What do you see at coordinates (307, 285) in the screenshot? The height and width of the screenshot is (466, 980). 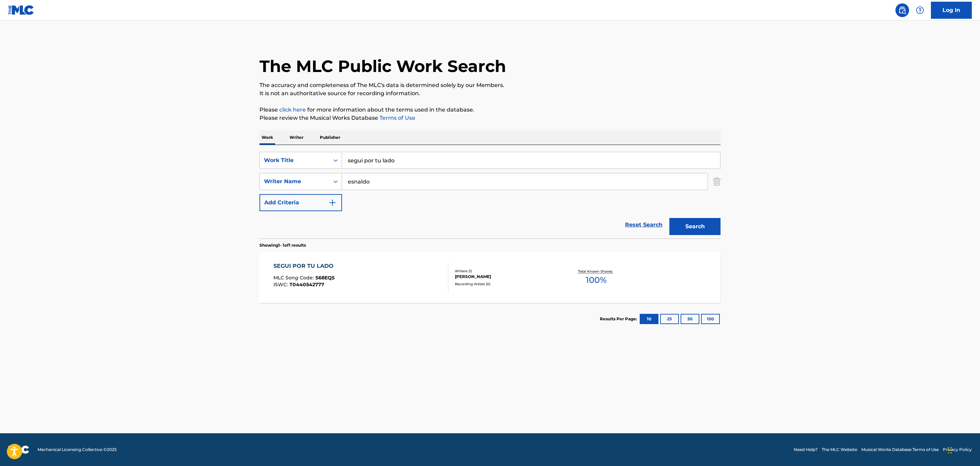 I see `span: T0440542777` at bounding box center [307, 285].